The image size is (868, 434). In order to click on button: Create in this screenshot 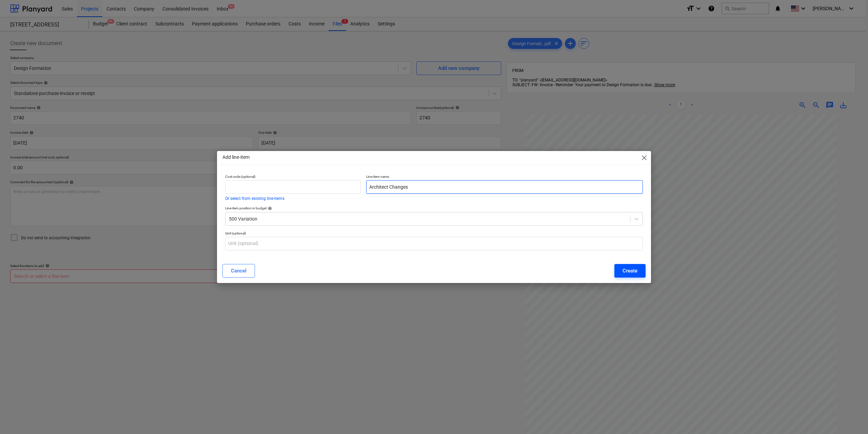, I will do `click(630, 271)`.